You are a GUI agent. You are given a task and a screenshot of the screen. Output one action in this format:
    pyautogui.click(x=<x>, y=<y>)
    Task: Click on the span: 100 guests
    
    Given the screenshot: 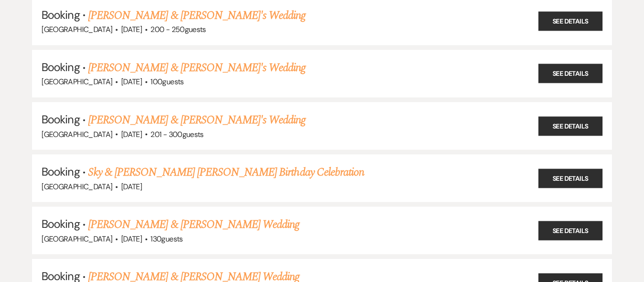 What is the action you would take?
    pyautogui.click(x=167, y=82)
    